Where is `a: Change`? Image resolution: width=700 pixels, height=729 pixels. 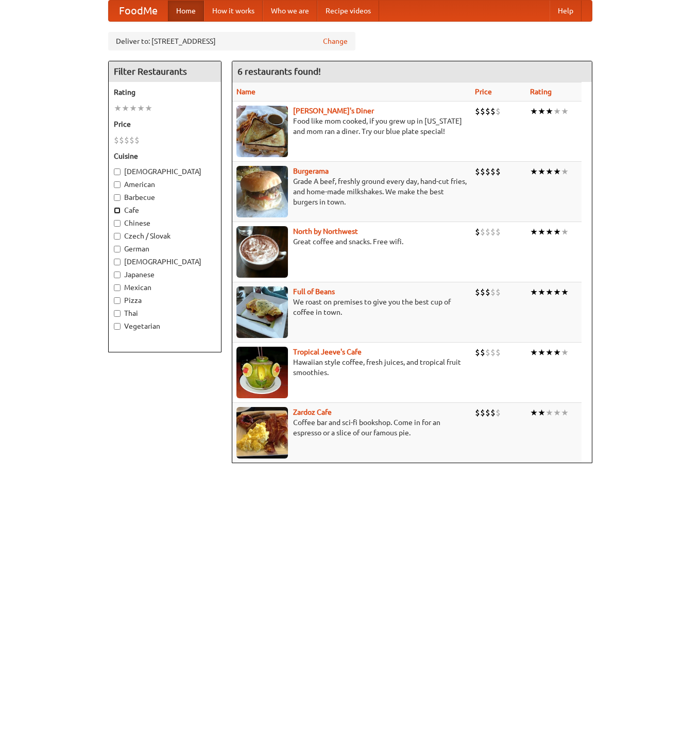 a: Change is located at coordinates (336, 41).